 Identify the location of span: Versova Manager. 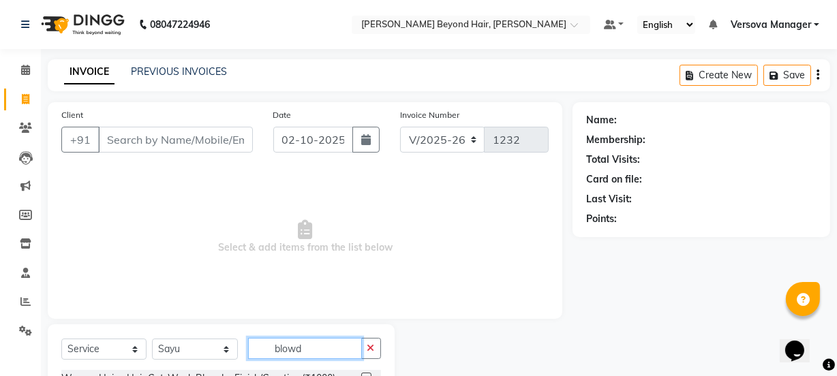
(771, 25).